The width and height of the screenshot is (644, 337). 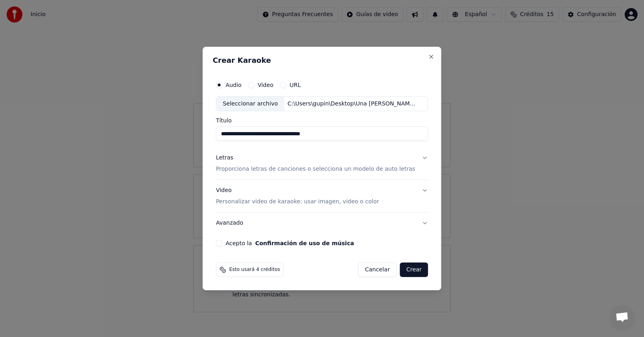 What do you see at coordinates (322, 196) in the screenshot?
I see `button: VideoPersonalizar video de karaoke: usar imagen, video o color` at bounding box center [322, 196].